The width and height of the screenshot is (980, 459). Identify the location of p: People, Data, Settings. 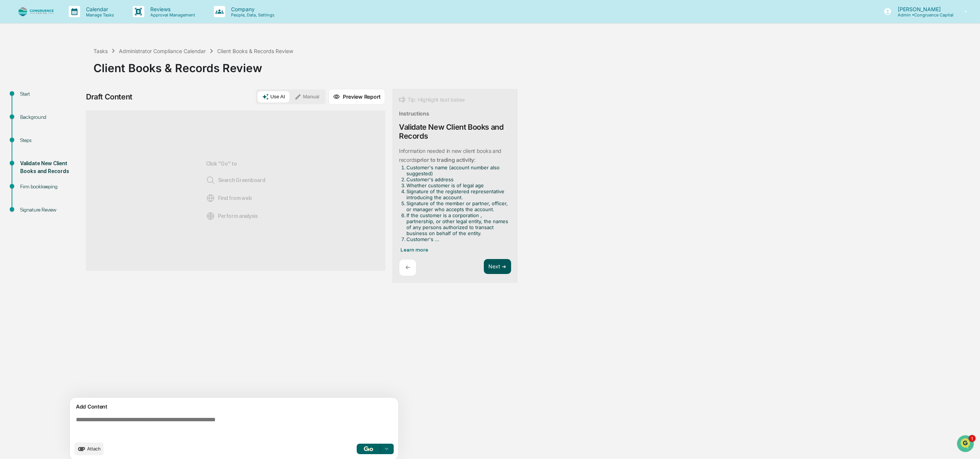
(251, 15).